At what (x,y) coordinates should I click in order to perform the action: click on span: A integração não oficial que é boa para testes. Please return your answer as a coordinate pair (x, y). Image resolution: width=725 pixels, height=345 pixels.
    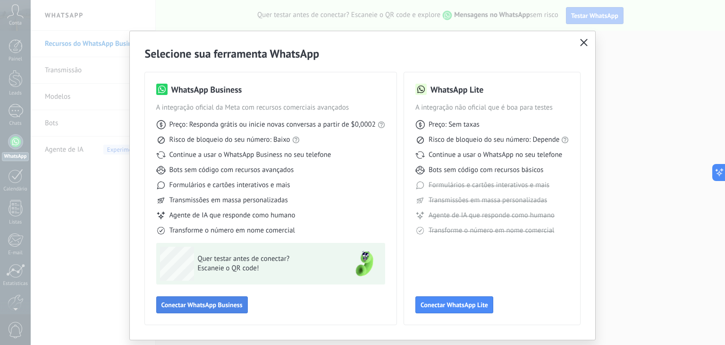
    Looking at the image, I should click on (492, 108).